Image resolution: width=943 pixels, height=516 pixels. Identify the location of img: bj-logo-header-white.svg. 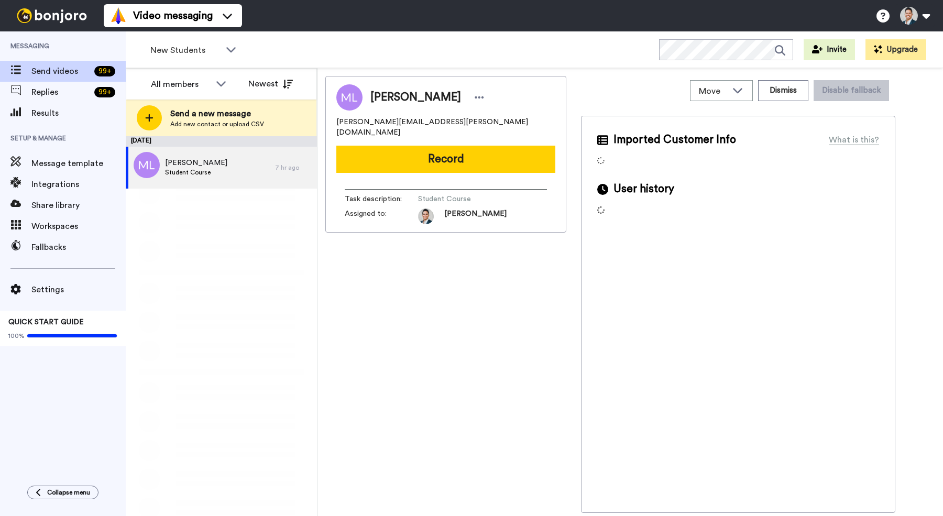
(52, 16).